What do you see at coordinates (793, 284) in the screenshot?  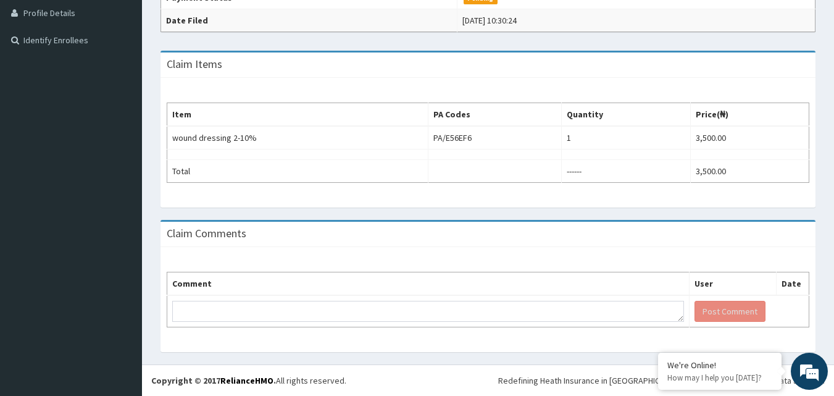 I see `th: Date` at bounding box center [793, 284].